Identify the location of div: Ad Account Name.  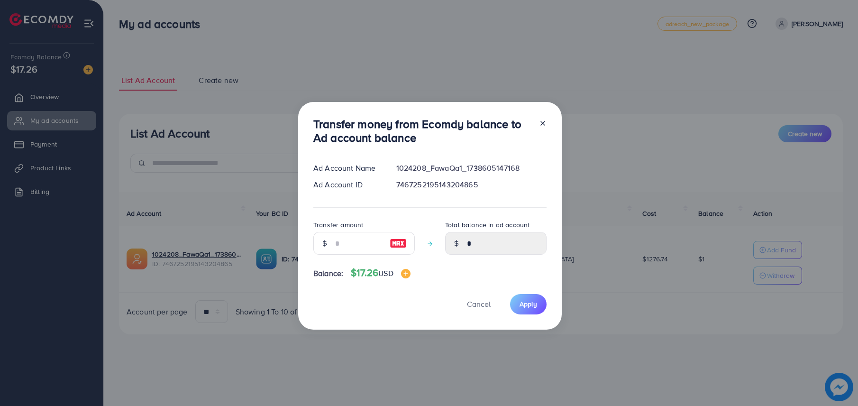
(347, 168).